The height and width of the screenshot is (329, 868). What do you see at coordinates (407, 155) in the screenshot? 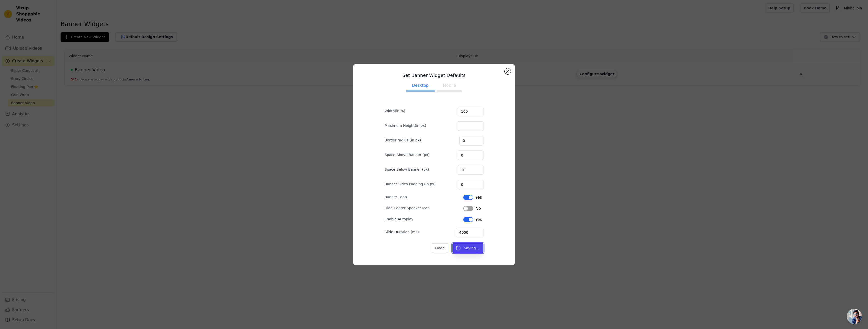
I see `label: Space Above Banner (px)` at bounding box center [407, 155].